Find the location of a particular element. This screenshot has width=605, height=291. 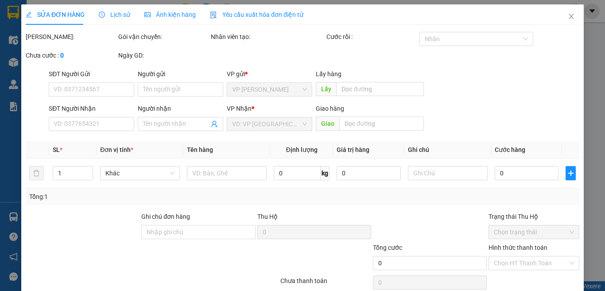

b: 0 is located at coordinates (62, 55).